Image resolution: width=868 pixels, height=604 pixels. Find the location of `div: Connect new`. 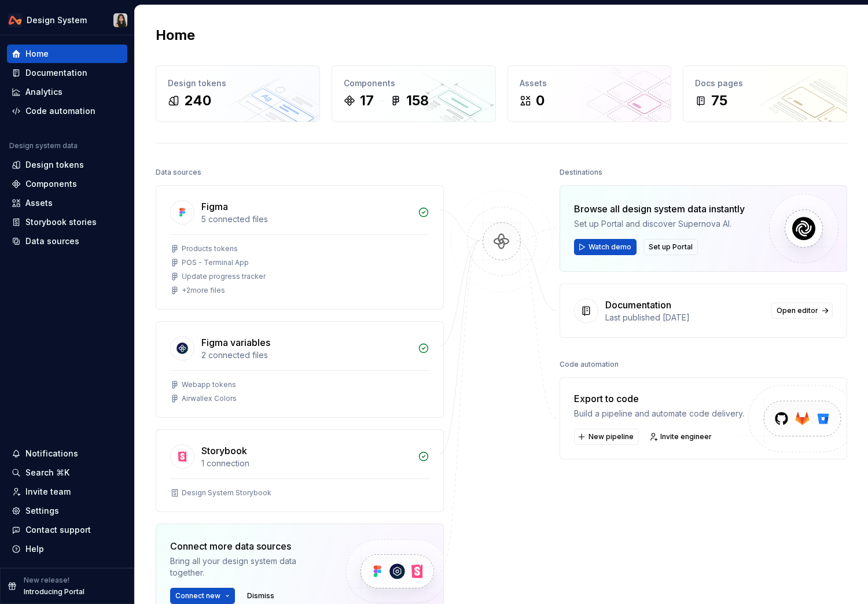

div: Connect new is located at coordinates (202, 596).